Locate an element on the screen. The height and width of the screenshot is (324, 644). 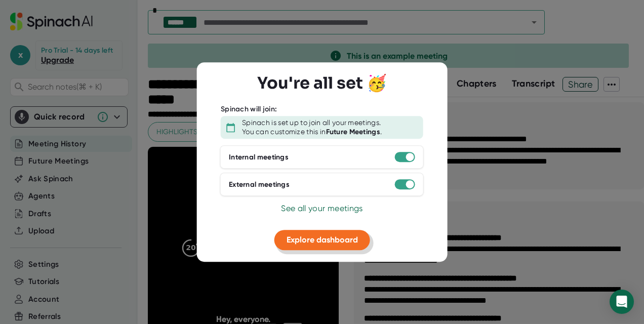
h3: You're all set 🥳 is located at coordinates (322, 83).